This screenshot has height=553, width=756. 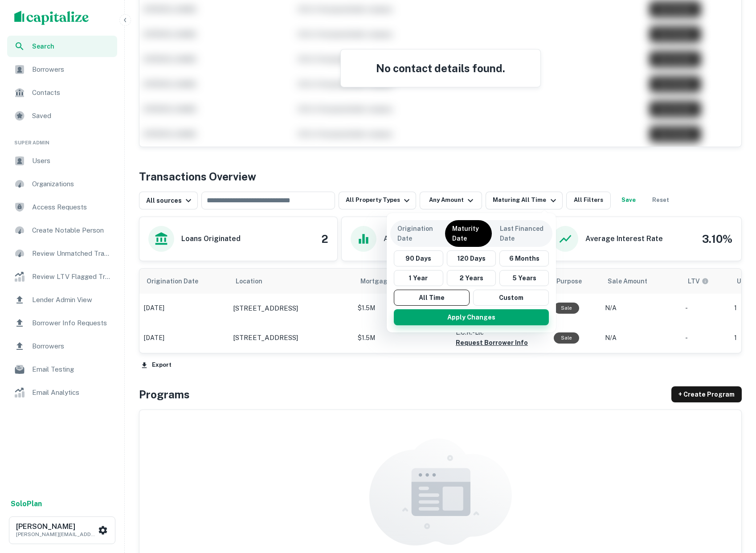 What do you see at coordinates (468, 233) in the screenshot?
I see `p: Maturity Date` at bounding box center [468, 233].